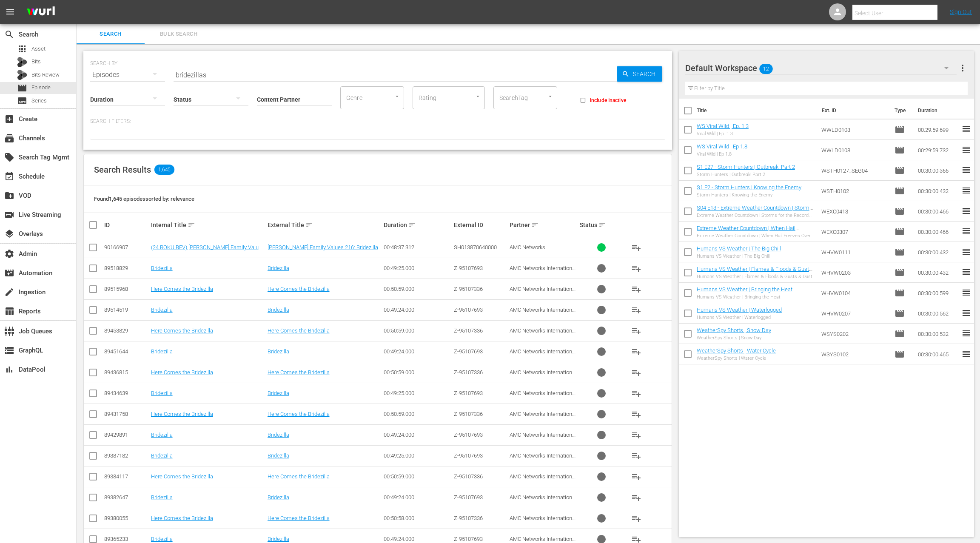 This screenshot has width=980, height=543. I want to click on div: 89382647, so click(126, 497).